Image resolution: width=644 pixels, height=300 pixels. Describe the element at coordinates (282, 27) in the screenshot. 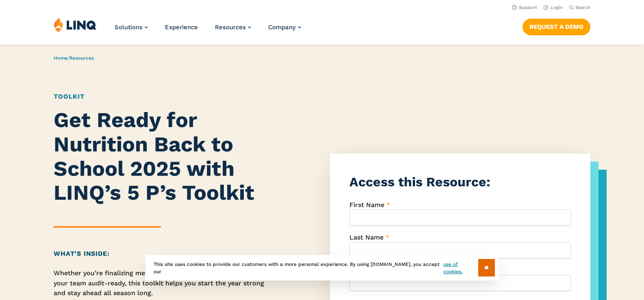

I see `span: Company` at that location.